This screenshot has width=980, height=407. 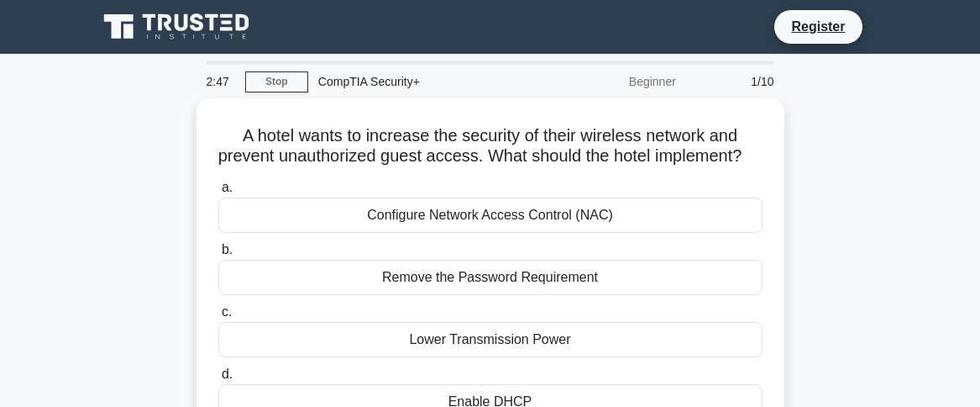 What do you see at coordinates (226, 249) in the screenshot?
I see `span: b.` at bounding box center [226, 249].